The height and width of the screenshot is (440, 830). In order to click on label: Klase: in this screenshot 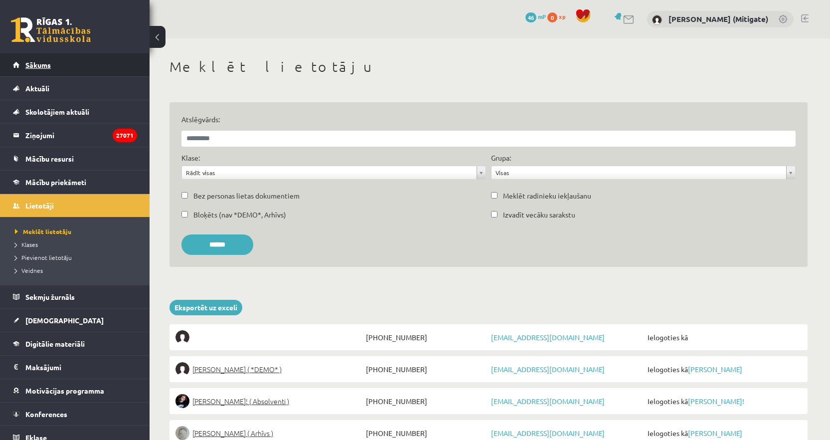, I will do `click(190, 157)`.